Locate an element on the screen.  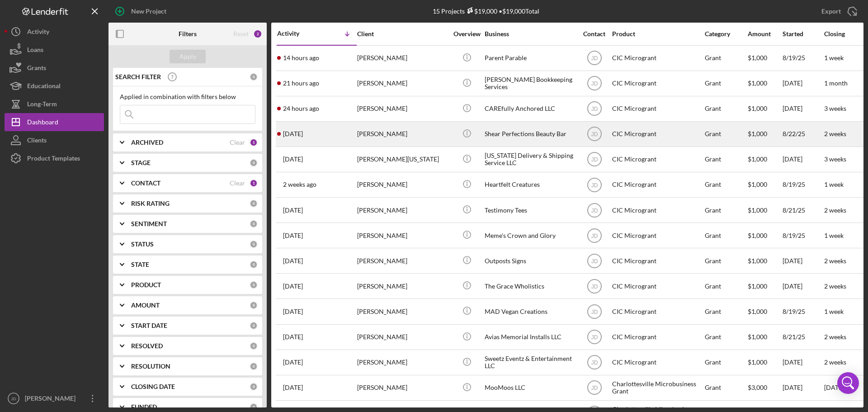
a: Clients is located at coordinates (54, 140).